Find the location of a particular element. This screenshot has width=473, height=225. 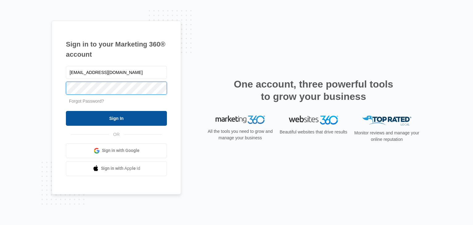

a: Sign in with Google is located at coordinates (116, 151).